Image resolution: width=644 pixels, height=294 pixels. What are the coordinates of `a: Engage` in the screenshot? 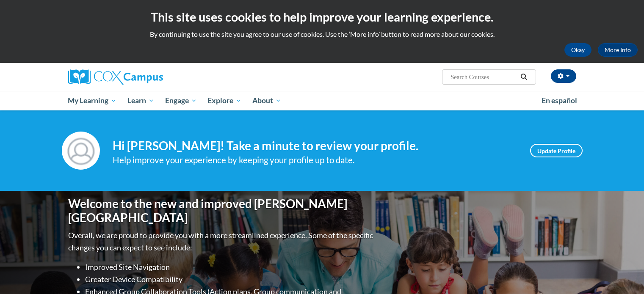 It's located at (181, 101).